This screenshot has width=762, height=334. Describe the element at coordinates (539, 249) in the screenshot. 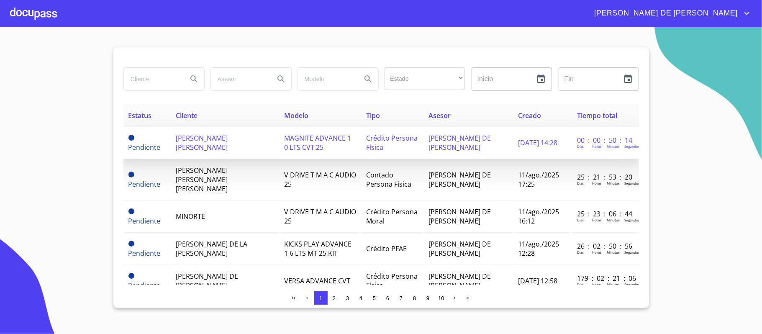

I see `span: 11/ago./2025 12:28` at that location.